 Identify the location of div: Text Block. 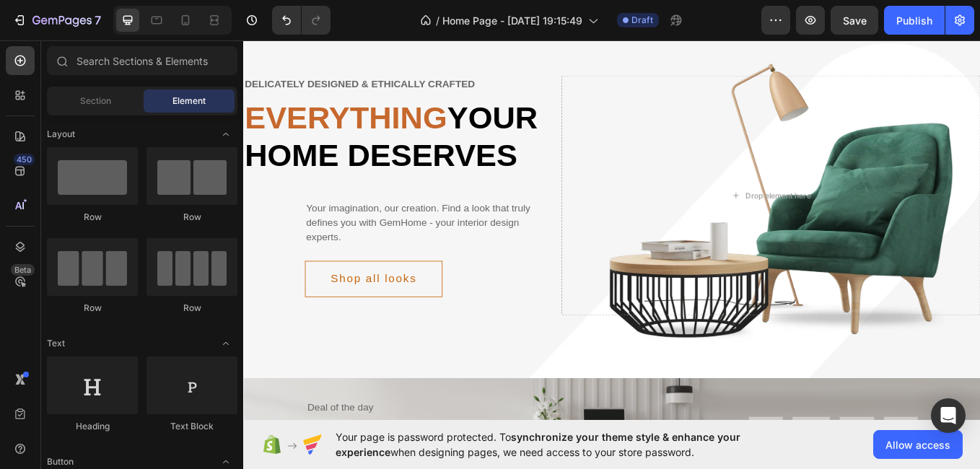
(192, 427).